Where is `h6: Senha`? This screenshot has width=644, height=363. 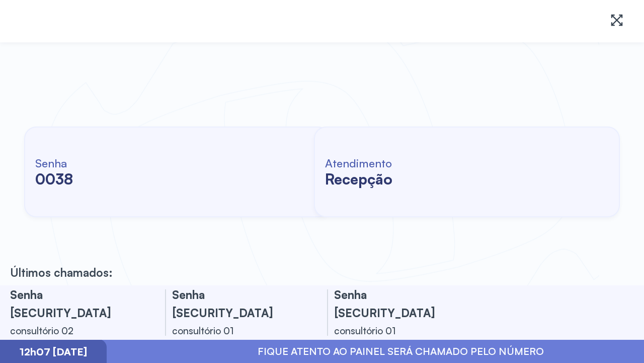
h6: Senha is located at coordinates (54, 162).